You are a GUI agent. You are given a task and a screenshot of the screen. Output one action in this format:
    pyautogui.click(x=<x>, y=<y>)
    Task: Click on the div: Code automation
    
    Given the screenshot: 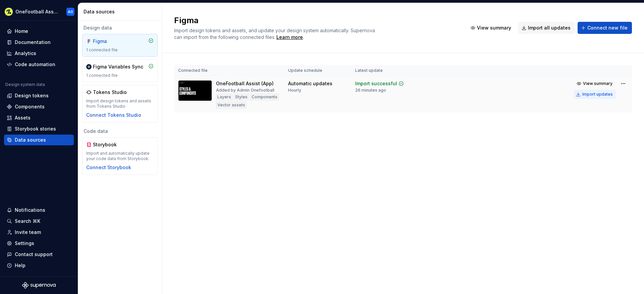 What is the action you would take?
    pyautogui.click(x=35, y=64)
    